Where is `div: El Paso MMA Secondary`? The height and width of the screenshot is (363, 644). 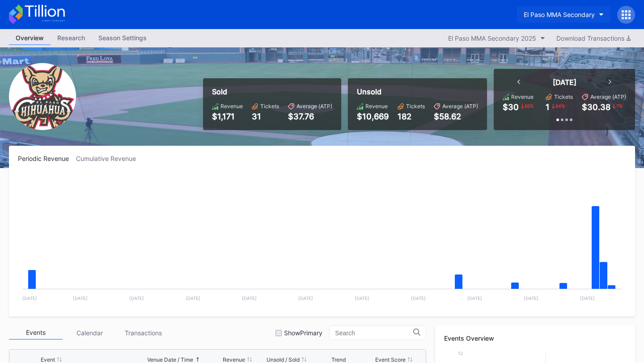
div: El Paso MMA Secondary is located at coordinates (559, 14).